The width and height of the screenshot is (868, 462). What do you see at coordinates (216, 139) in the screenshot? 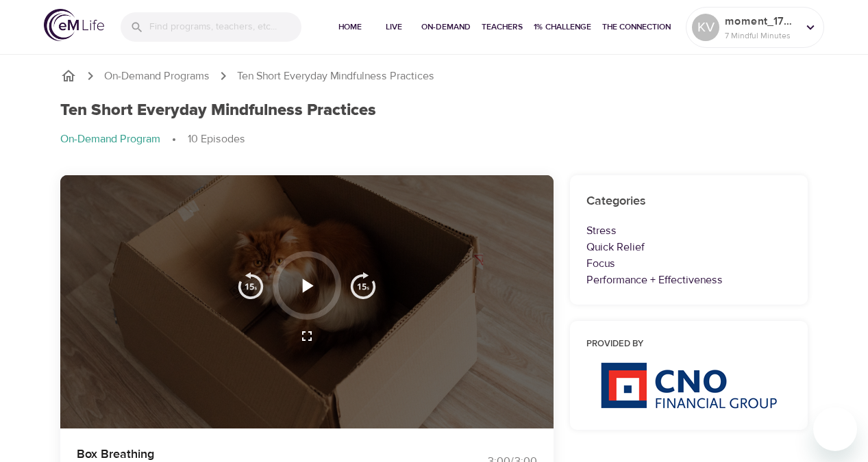
I see `p: 10 Episodes` at bounding box center [216, 139].